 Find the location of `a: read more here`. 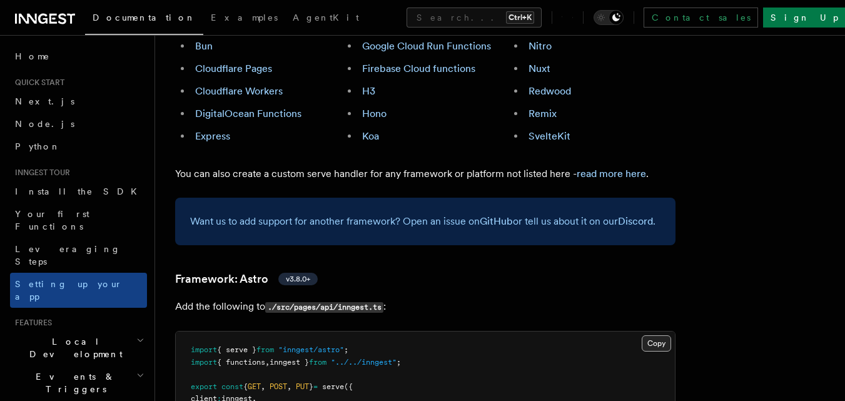

a: read more here is located at coordinates (611, 173).